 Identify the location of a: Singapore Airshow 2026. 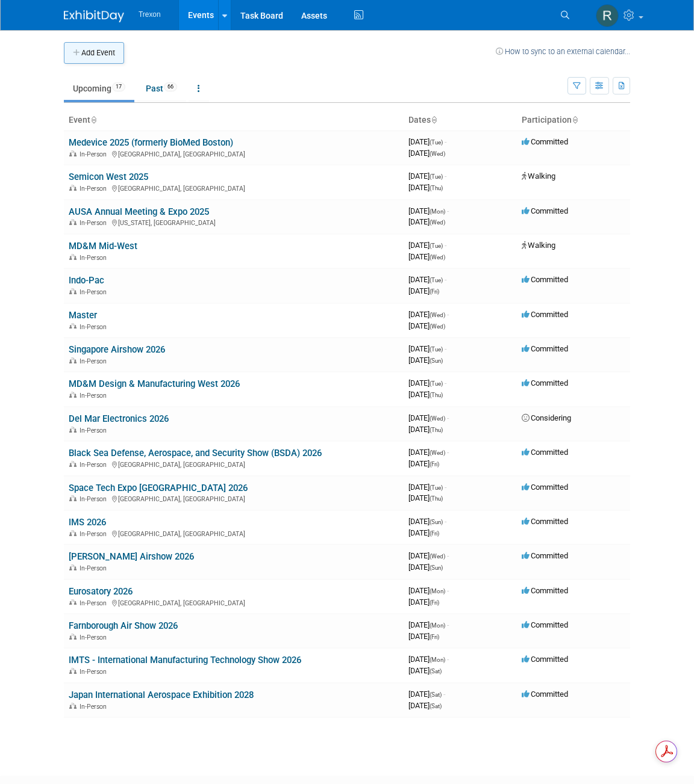
(117, 349).